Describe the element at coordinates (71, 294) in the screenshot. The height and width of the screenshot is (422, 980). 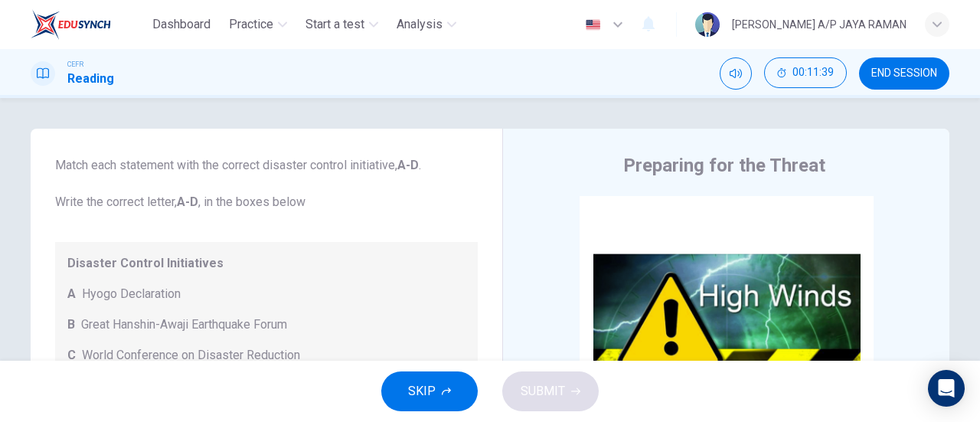
I see `span: A` at that location.